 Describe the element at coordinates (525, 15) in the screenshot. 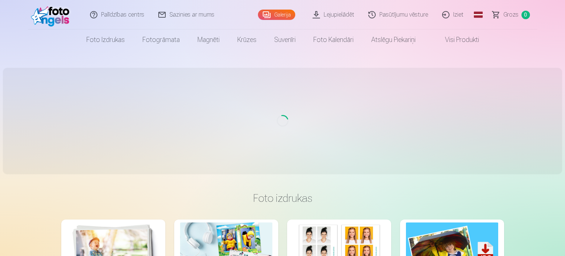

I see `span: 0` at that location.